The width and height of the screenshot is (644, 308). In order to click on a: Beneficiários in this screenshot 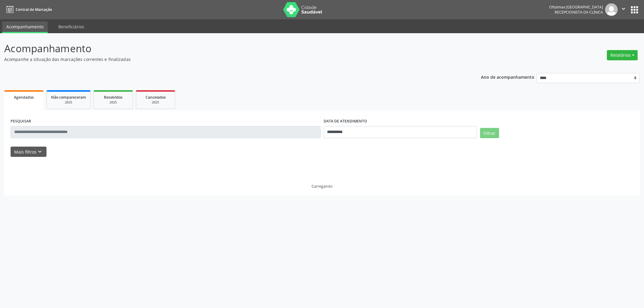, I will do `click(71, 26)`.